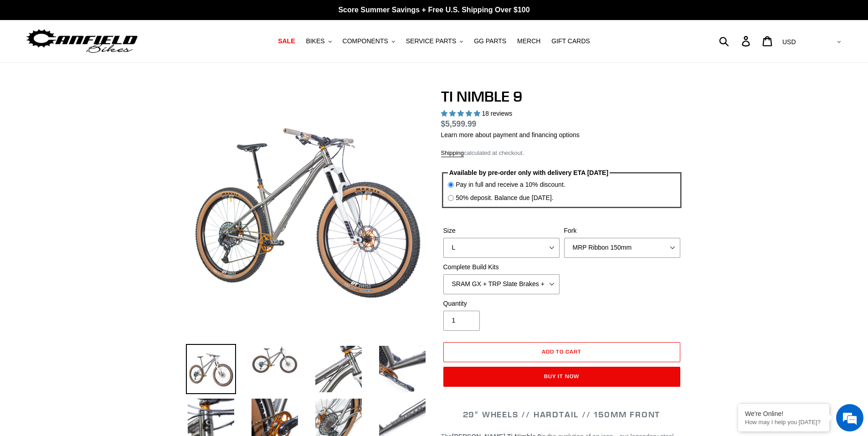 The height and width of the screenshot is (436, 868). Describe the element at coordinates (501, 266) in the screenshot. I see `label: Complete Build Kits` at that location.